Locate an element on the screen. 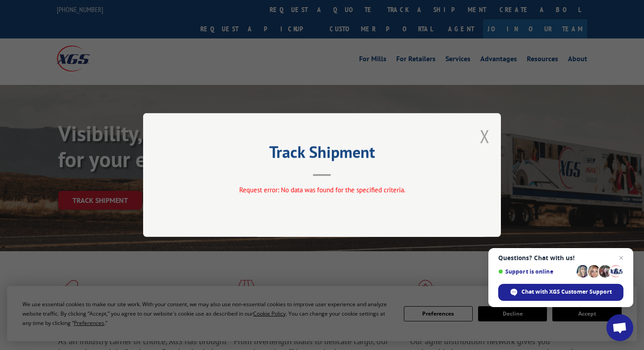 The width and height of the screenshot is (644, 350). div: Open chat is located at coordinates (619, 328).